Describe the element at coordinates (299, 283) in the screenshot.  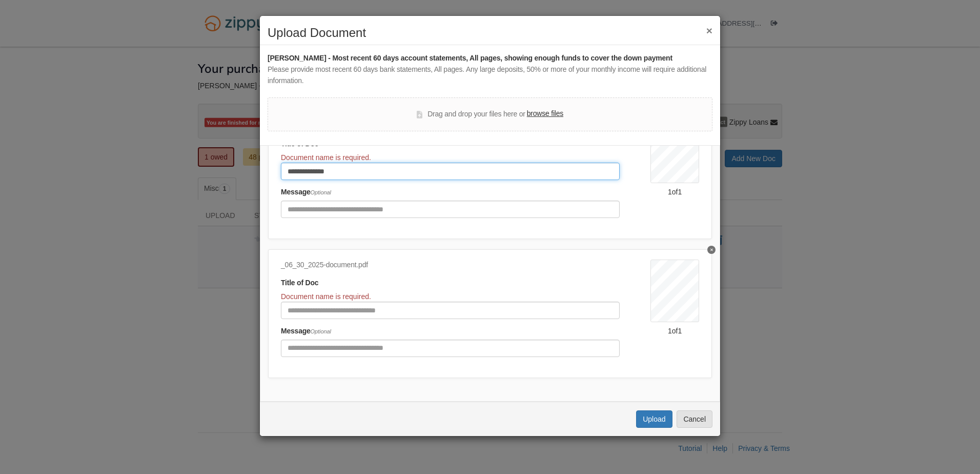
I see `label: Title of Doc` at that location.